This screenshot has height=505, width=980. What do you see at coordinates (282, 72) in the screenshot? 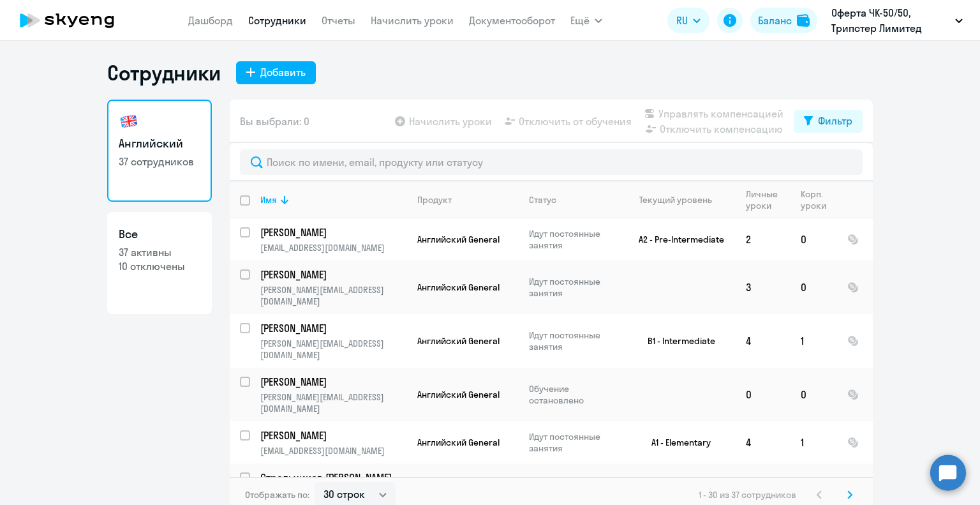
I see `div: Добавить` at bounding box center [282, 72].